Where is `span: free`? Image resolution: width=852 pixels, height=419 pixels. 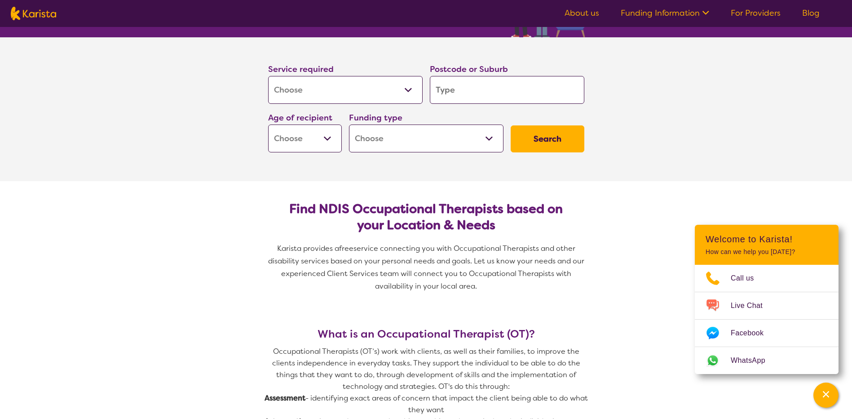 span: free is located at coordinates (346, 248).